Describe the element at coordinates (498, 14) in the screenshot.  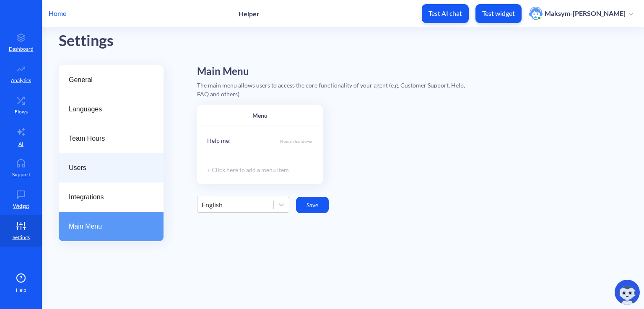
I see `a: Test widget` at that location.